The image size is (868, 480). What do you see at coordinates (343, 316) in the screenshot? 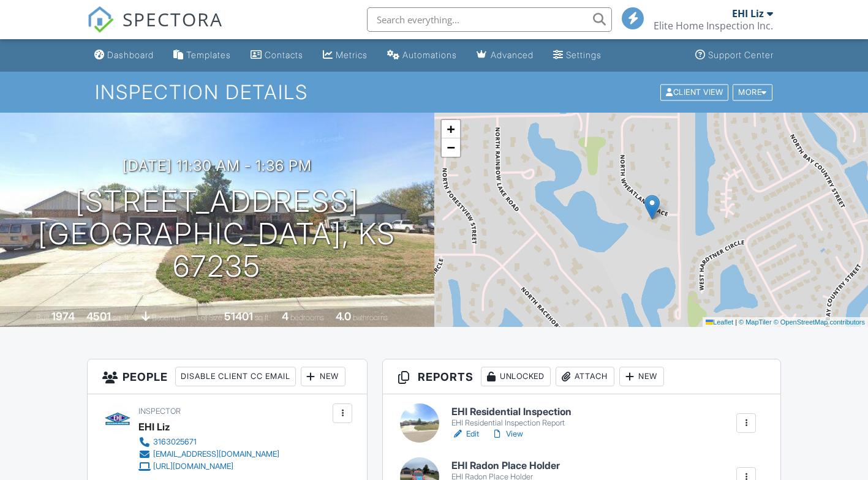
I see `div: 4.0` at bounding box center [343, 316].